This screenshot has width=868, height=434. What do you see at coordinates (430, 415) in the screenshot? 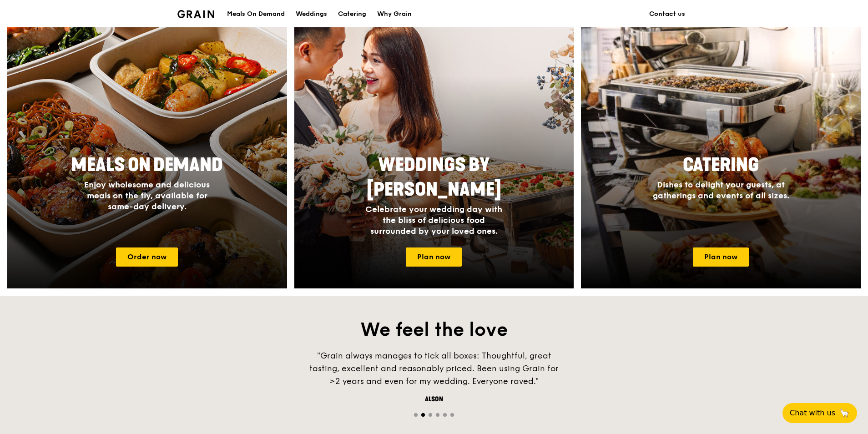
I see `span: Go to slide 3` at bounding box center [430, 415].